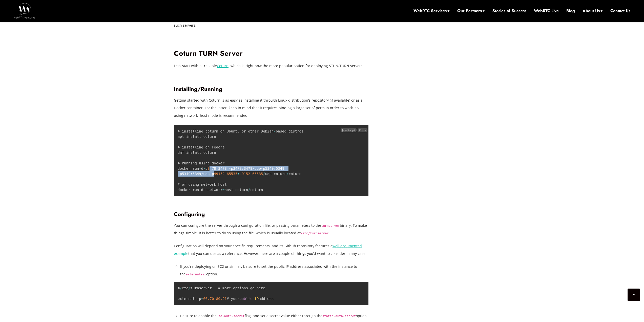 The height and width of the screenshot is (322, 644). Describe the element at coordinates (240, 160) in the screenshot. I see `code: # installing coturn on Ubuntu or other Debian based distros apt install coturn # installing on Fe...` at that location.